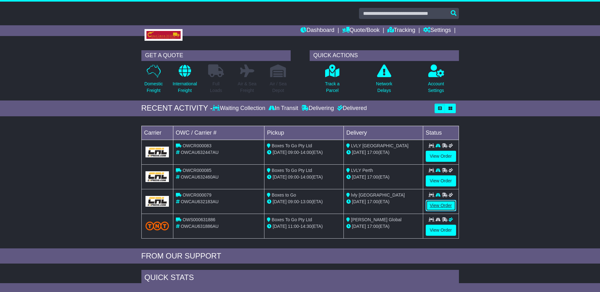 The image size is (600, 292). I want to click on span: LVLY Perth, so click(362, 170).